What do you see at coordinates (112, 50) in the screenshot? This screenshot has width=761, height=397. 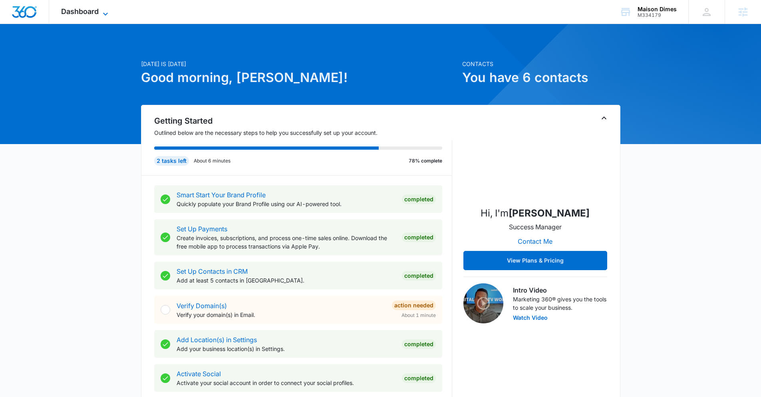 I see `div: Keywords by Traffic` at bounding box center [112, 50].